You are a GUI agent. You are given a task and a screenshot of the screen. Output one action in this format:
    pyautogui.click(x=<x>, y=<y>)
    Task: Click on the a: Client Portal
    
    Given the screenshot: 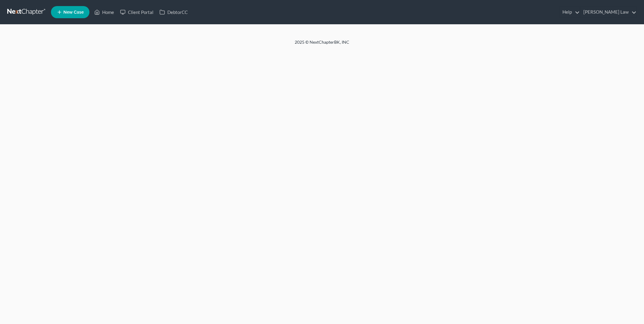 What is the action you would take?
    pyautogui.click(x=137, y=12)
    